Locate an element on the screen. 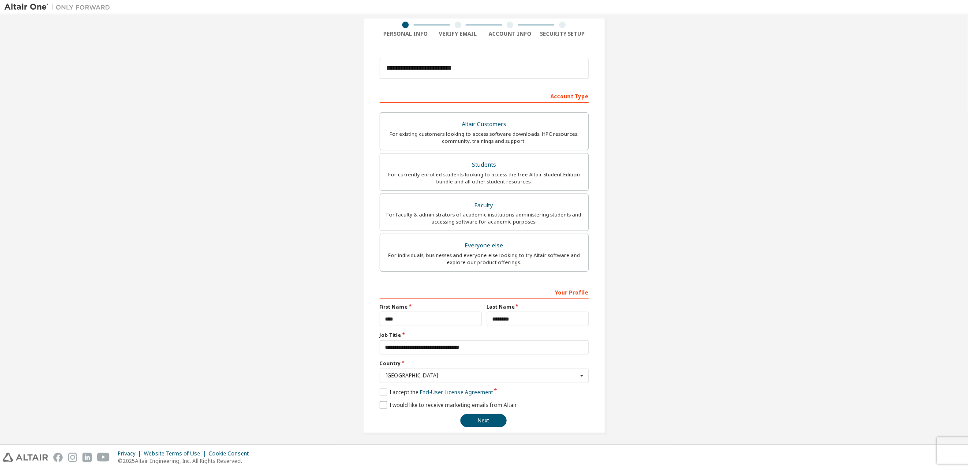 The width and height of the screenshot is (968, 470). div: Cookie Consent is located at coordinates (231, 454).